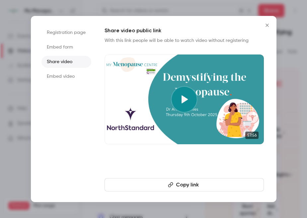 The image size is (307, 218). Describe the element at coordinates (66, 76) in the screenshot. I see `li: Embed video` at that location.